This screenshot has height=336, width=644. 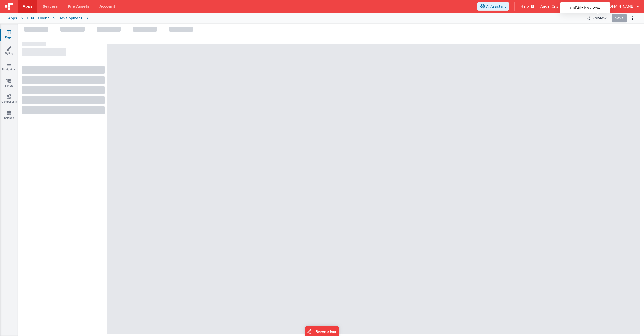 What do you see at coordinates (632, 18) in the screenshot?
I see `button: Options` at bounding box center [632, 18].